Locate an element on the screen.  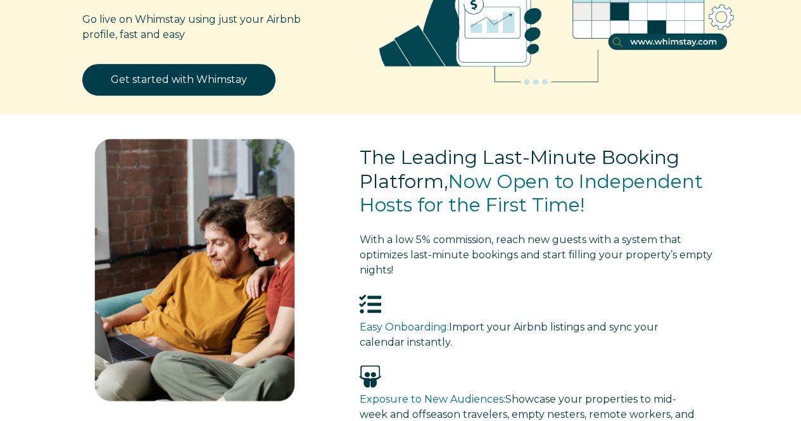
img: img-2 is located at coordinates (194, 270).